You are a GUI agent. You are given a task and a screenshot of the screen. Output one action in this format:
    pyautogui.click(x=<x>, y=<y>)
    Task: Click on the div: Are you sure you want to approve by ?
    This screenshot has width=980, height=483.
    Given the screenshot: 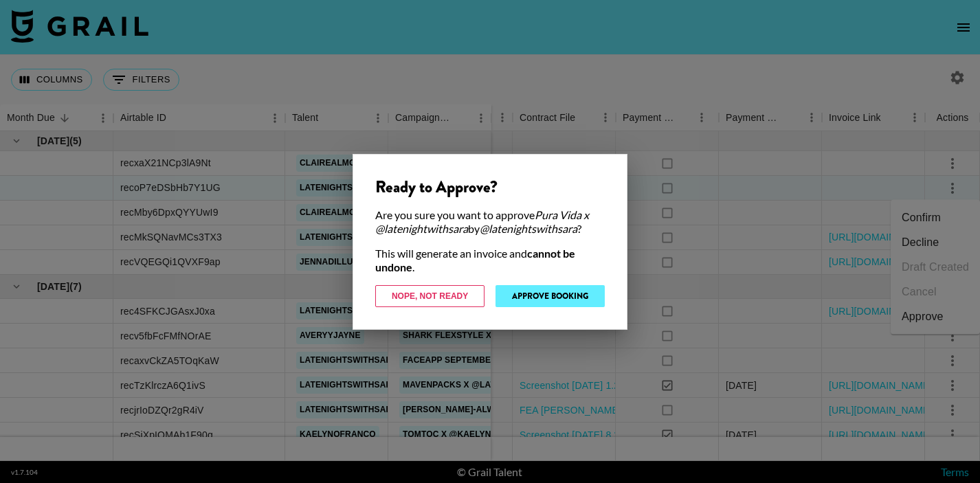 What is the action you would take?
    pyautogui.click(x=490, y=222)
    